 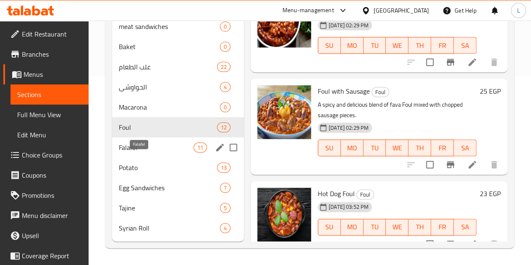 I want to click on span: Egg Sandwiches, so click(x=169, y=188).